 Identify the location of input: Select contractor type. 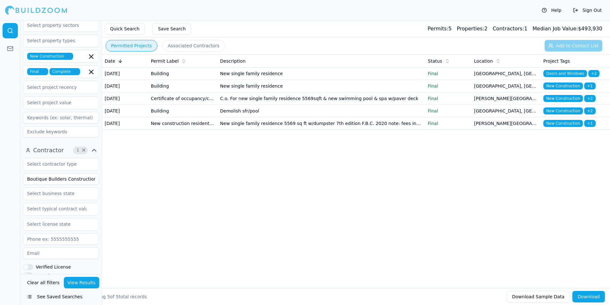
(57, 164).